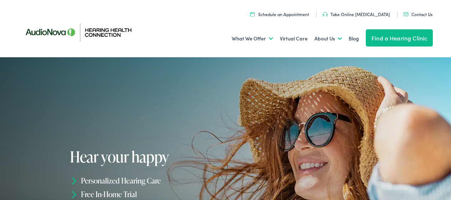 The width and height of the screenshot is (451, 200). What do you see at coordinates (418, 14) in the screenshot?
I see `a: Contact Us` at bounding box center [418, 14].